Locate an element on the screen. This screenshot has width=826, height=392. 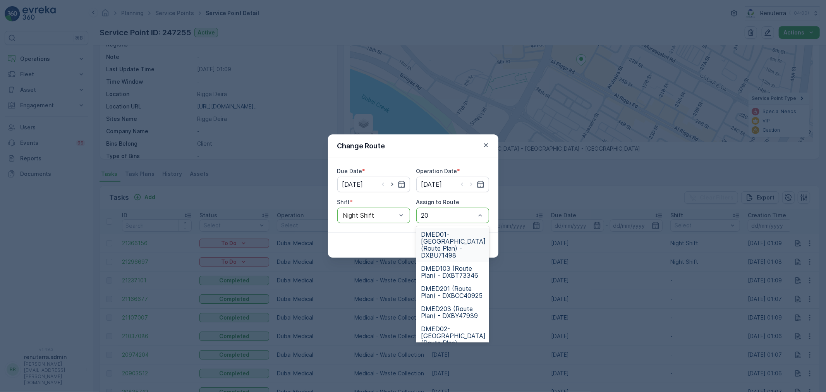
label: Shift is located at coordinates (344, 202).